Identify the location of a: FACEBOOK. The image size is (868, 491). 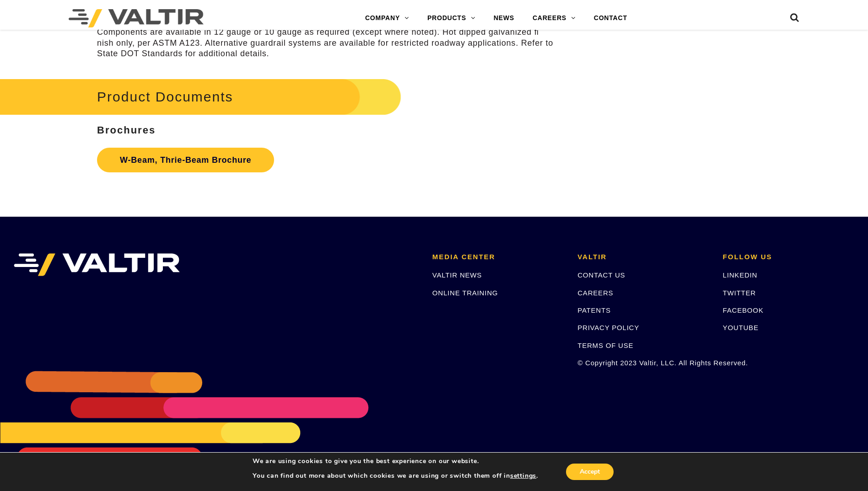
(744, 310).